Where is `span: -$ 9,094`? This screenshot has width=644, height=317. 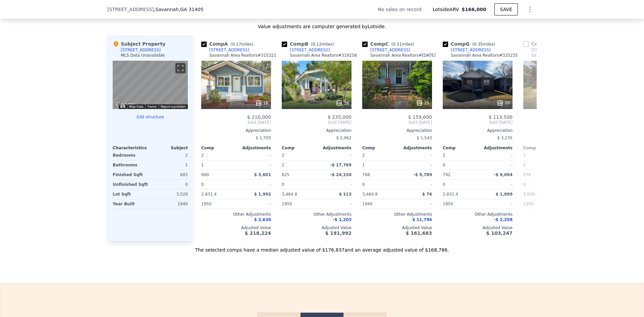 span: -$ 9,094 is located at coordinates (503, 174).